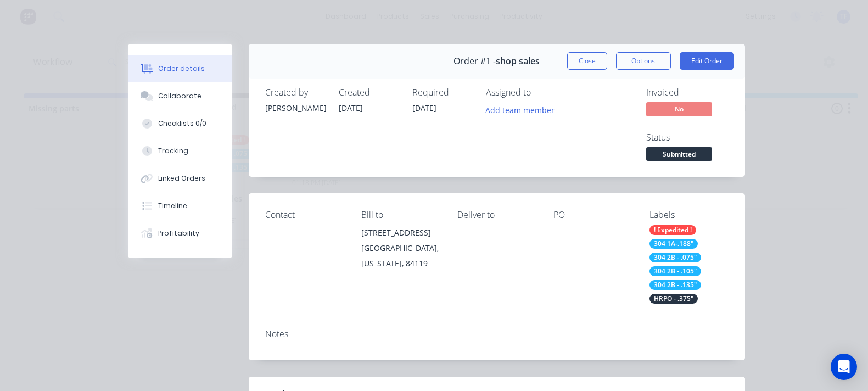  What do you see at coordinates (172, 206) in the screenshot?
I see `div: Timeline` at bounding box center [172, 206].